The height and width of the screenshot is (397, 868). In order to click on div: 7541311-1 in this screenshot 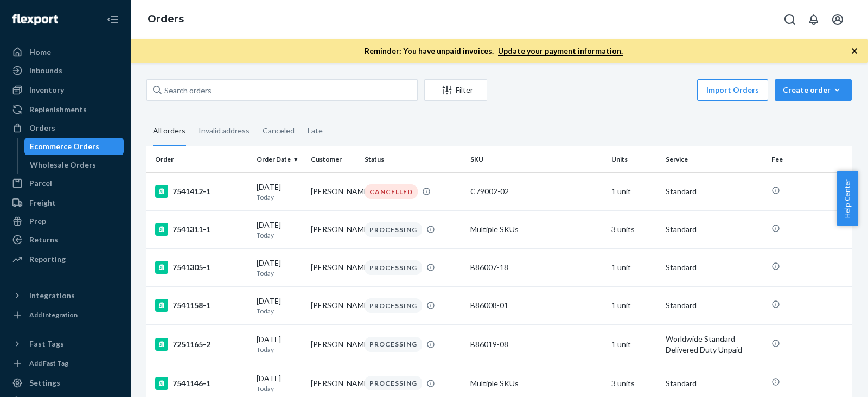, I will do `click(201, 230)`.